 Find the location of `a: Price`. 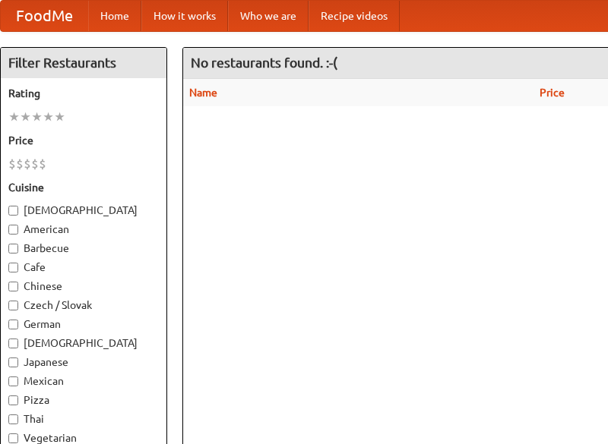

a: Price is located at coordinates (551, 93).